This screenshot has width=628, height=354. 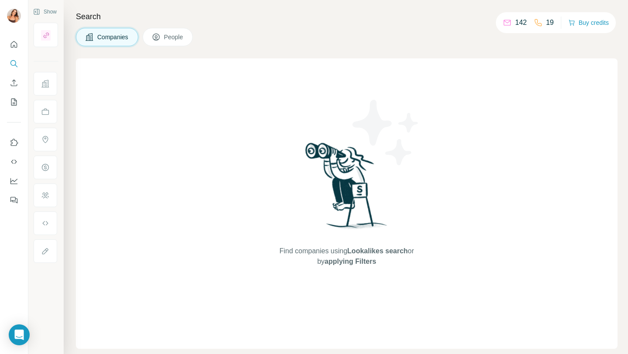 I want to click on button: My lists, so click(x=14, y=102).